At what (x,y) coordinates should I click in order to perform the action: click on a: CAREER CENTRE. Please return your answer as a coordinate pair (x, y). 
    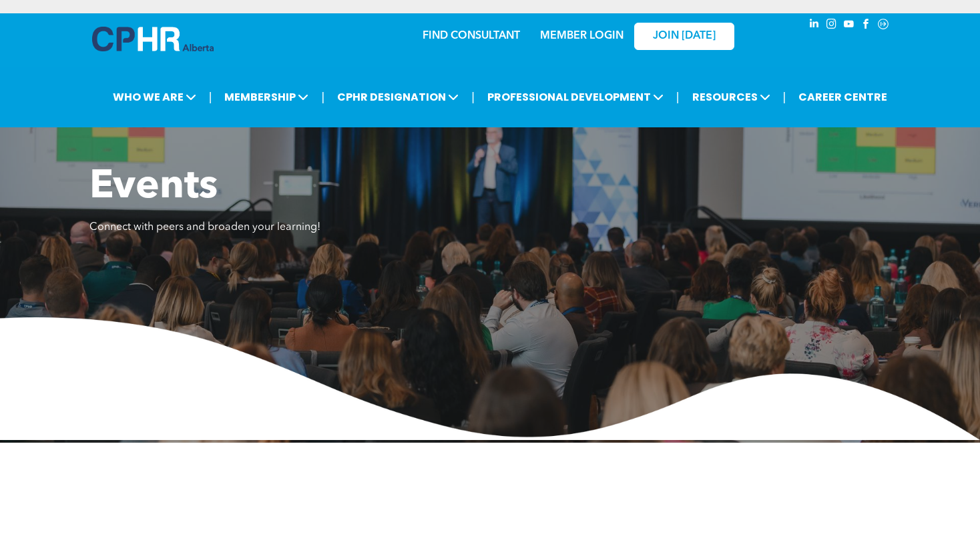
    Looking at the image, I should click on (842, 97).